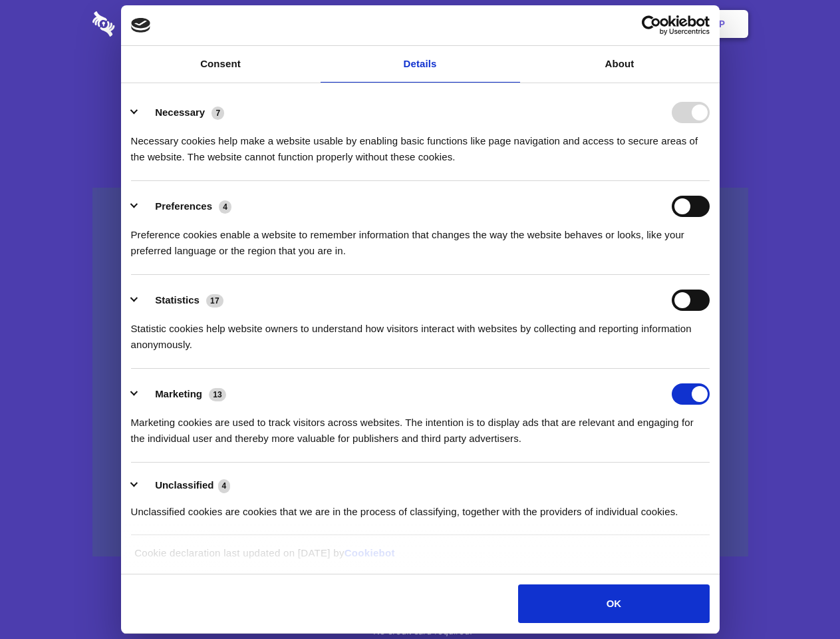 Image resolution: width=840 pixels, height=639 pixels. I want to click on a: Pricing, so click(419, 24).